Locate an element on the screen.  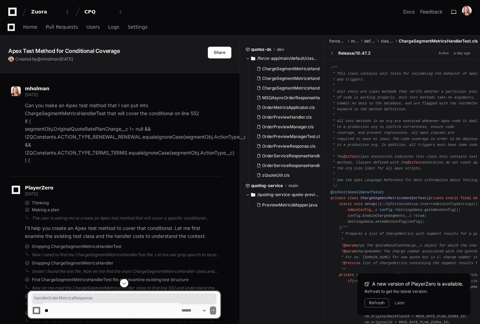
div: Zuora is located at coordinates (46, 12).